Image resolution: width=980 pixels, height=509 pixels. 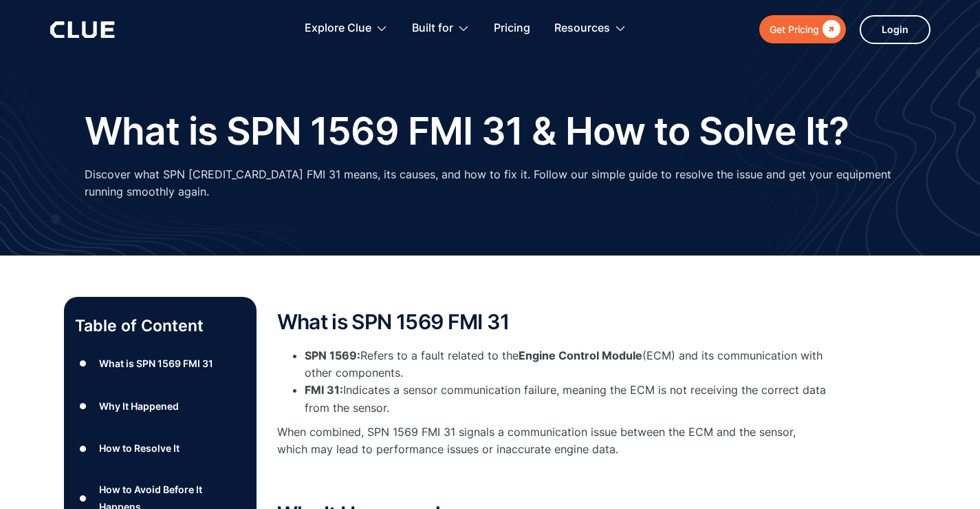 What do you see at coordinates (467, 131) in the screenshot?
I see `h1: What is SPN 1569 FMI 31 & How to Solve It?` at bounding box center [467, 131].